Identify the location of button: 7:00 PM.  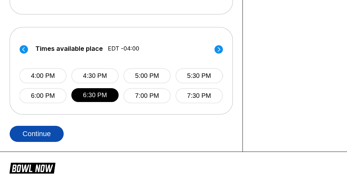
(147, 96).